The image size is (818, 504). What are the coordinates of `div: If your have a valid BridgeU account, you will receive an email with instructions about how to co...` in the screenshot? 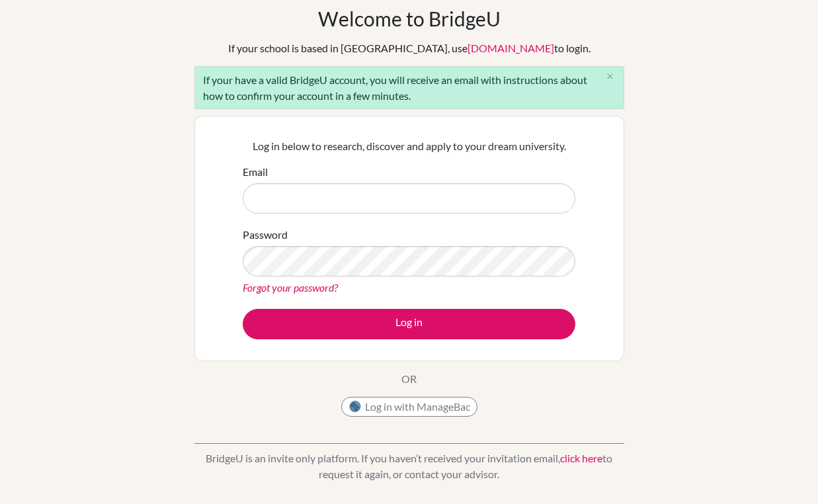 It's located at (410, 87).